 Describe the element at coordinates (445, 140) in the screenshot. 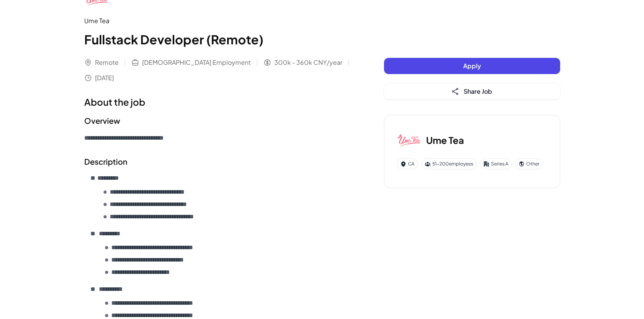

I see `h3: Ume Tea` at that location.